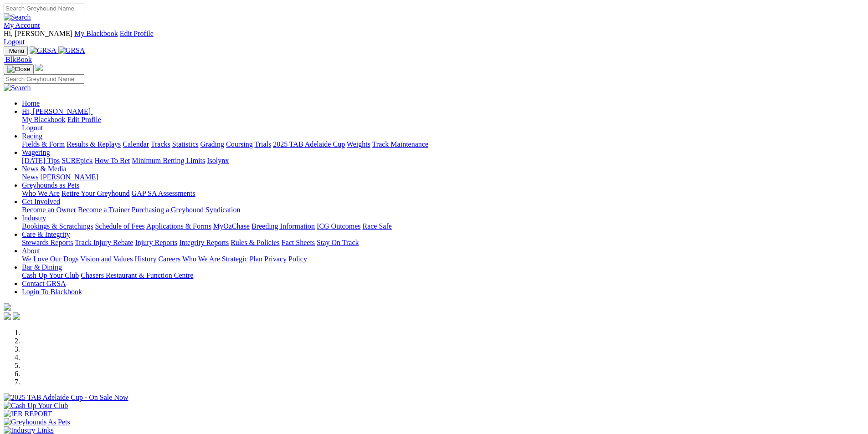 Image resolution: width=868 pixels, height=434 pixels. Describe the element at coordinates (31, 251) in the screenshot. I see `a: About` at that location.